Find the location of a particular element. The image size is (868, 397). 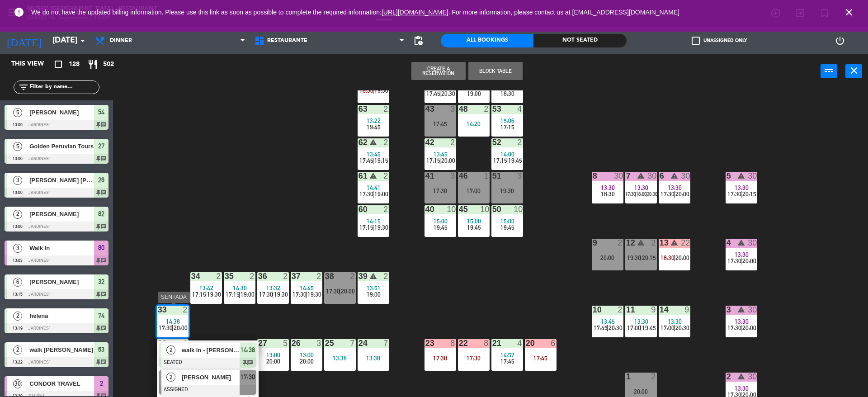

div: 13 is located at coordinates (659, 243).